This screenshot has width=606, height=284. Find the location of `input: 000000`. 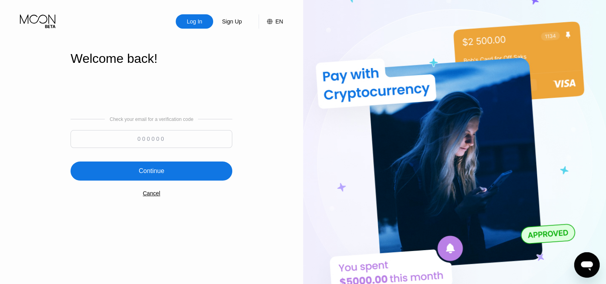

input: 000000 is located at coordinates (151, 139).